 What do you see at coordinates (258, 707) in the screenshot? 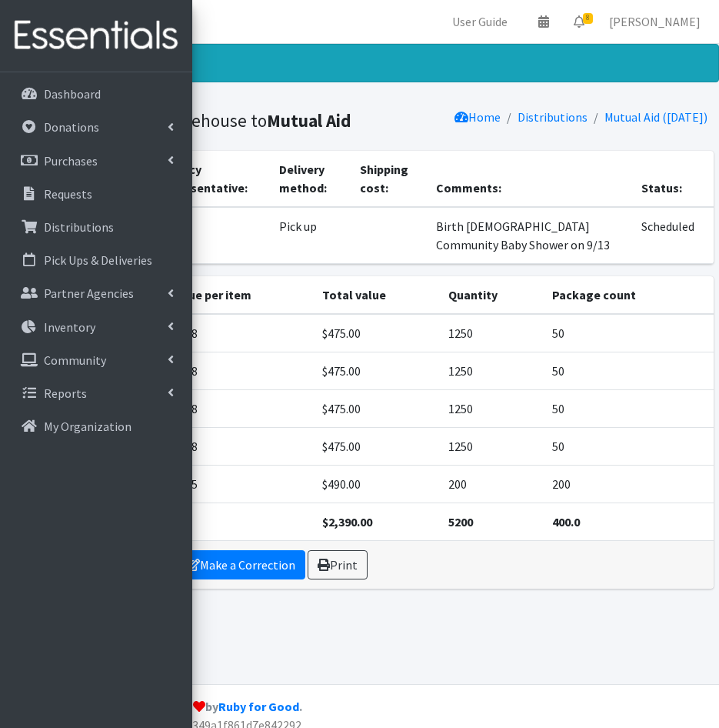
I see `a: Ruby for Good` at bounding box center [258, 707].